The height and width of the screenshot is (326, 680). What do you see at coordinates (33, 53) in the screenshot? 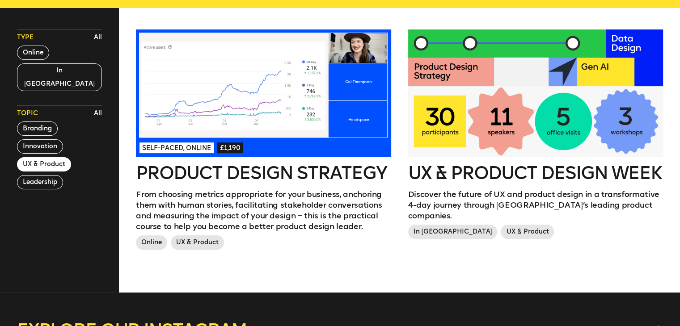
I see `button: Online` at bounding box center [33, 53].